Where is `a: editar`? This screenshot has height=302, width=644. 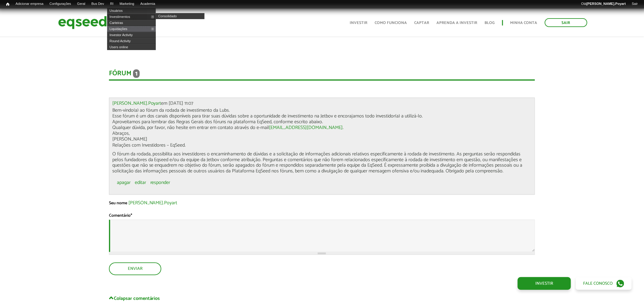 a: editar is located at coordinates (140, 184).